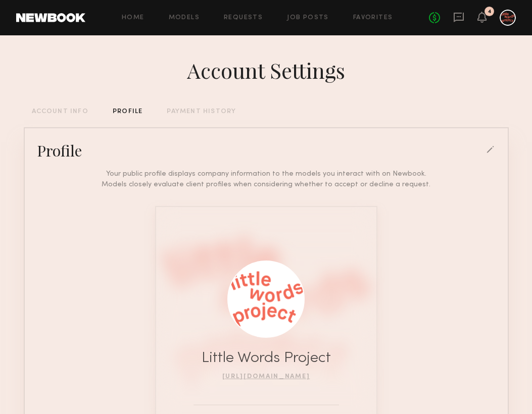  Describe the element at coordinates (490, 11) in the screenshot. I see `div: 4` at that location.